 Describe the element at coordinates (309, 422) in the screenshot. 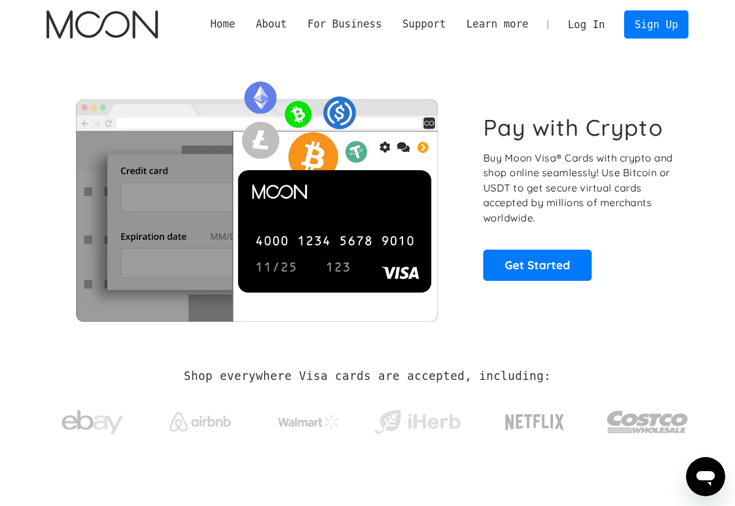

I see `img: Walmart` at that location.